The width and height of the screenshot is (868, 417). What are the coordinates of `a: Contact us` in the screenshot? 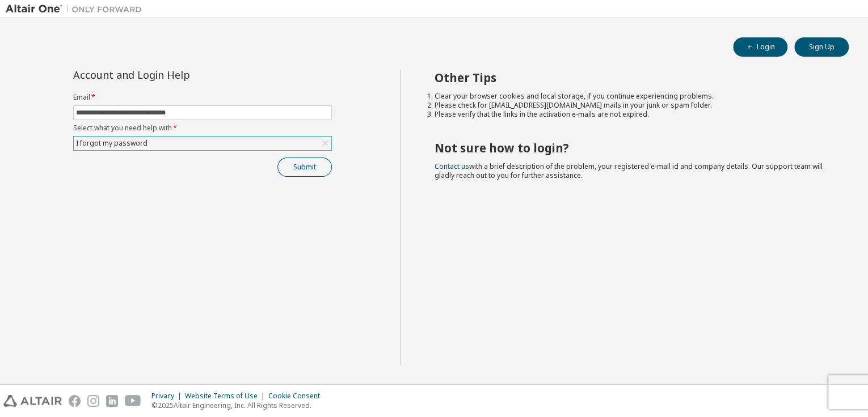 It's located at (452, 166).